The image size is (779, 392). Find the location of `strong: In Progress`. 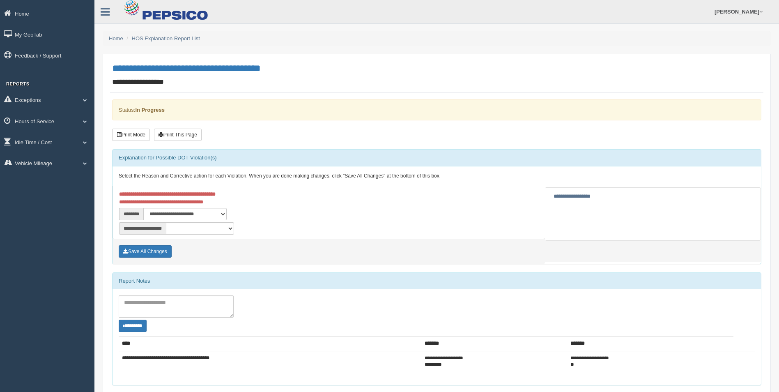

strong: In Progress is located at coordinates (150, 110).